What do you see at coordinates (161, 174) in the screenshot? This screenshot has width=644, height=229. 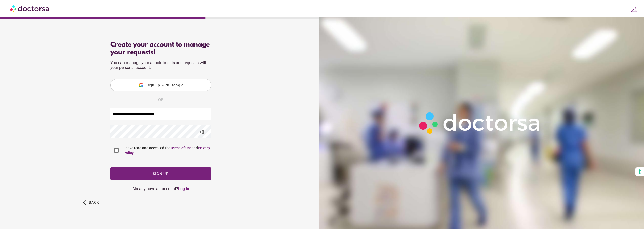 I see `button: Sign up` at bounding box center [161, 174].